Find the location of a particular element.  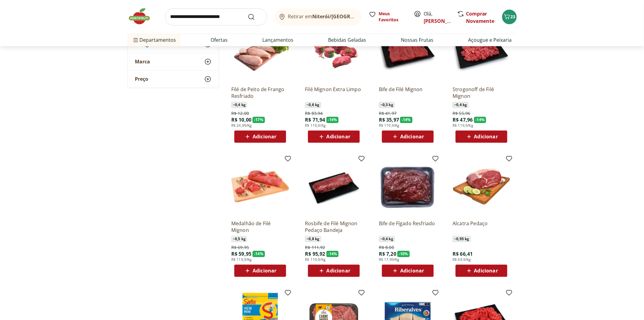

span: ~ 0,95 kg is located at coordinates (461, 239).